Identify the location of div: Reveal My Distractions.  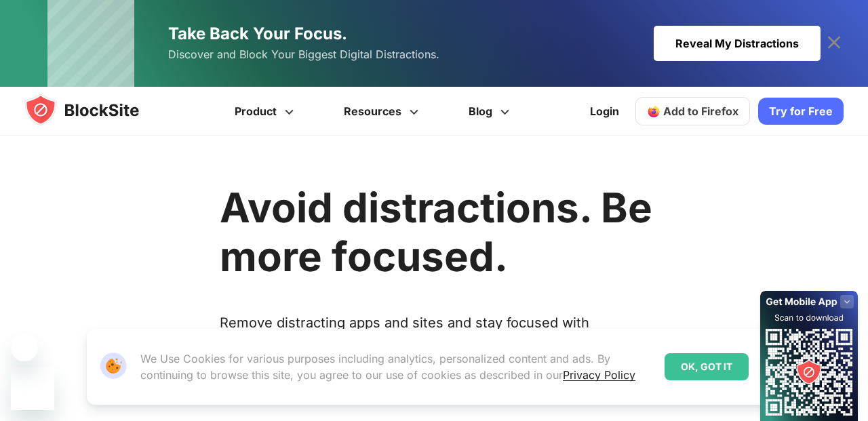
(737, 43).